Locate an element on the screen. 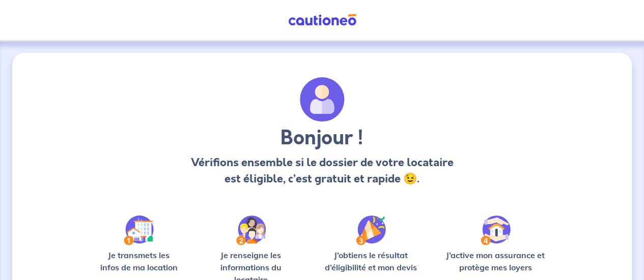  img: /static/bfff1cf634d835d9112899e6a3df1a5d/Step-4.svg is located at coordinates (495, 230).